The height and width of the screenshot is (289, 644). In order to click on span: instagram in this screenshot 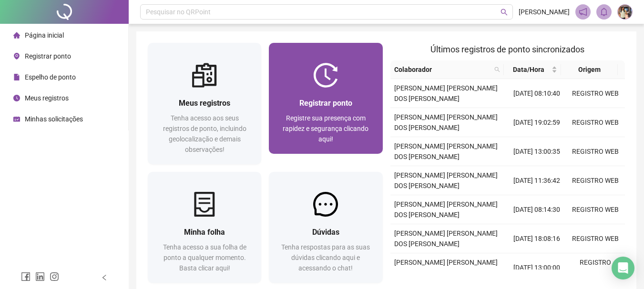, I will do `click(54, 277)`.